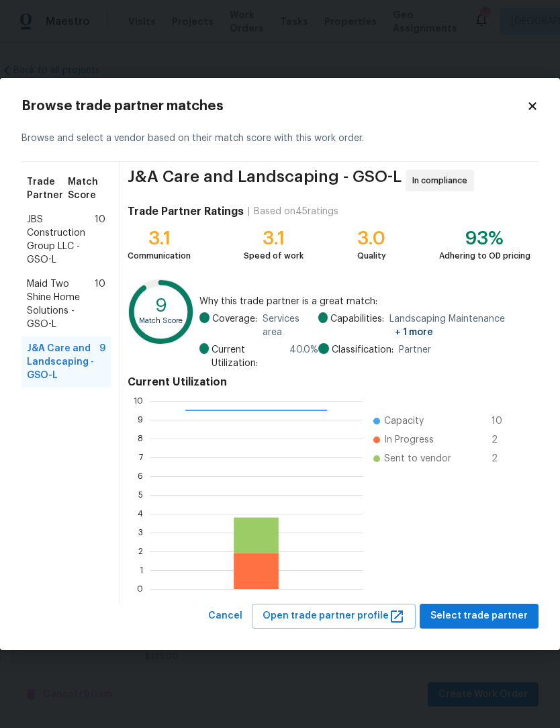  I want to click on span: Maid Two Shine Home Solutions - GSO-L, so click(61, 305).